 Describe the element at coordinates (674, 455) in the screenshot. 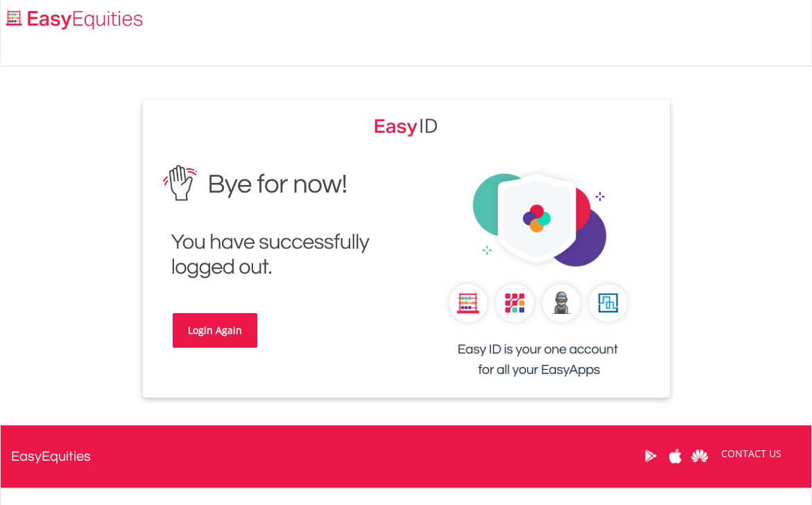

I see `a: Apple` at that location.